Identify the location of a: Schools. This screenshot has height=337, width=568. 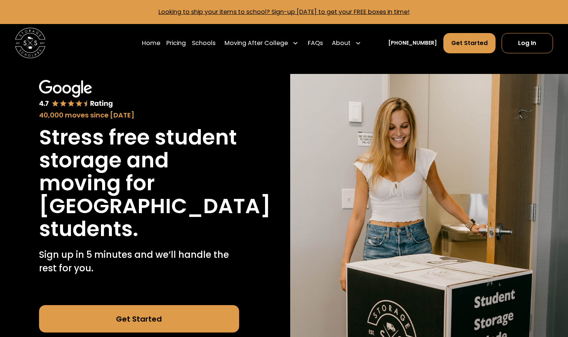
(203, 43).